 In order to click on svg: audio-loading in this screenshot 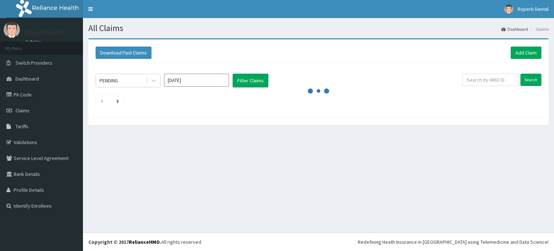, I will do `click(318, 91)`.